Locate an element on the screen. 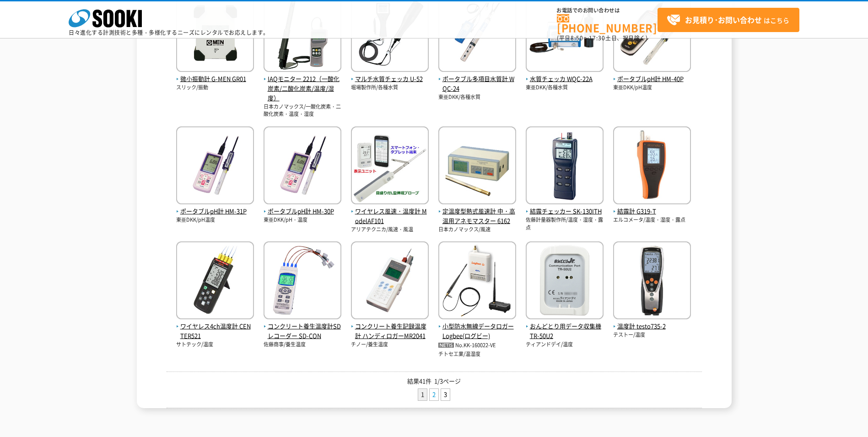 The image size is (868, 437). span: IAQモニター 2212（一酸化炭素/二酸化炭素/温度/湿度） is located at coordinates (302, 88).